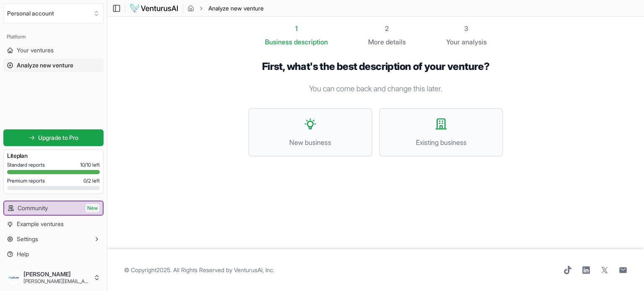 The image size is (644, 291). Describe the element at coordinates (474, 42) in the screenshot. I see `span: analysis` at that location.